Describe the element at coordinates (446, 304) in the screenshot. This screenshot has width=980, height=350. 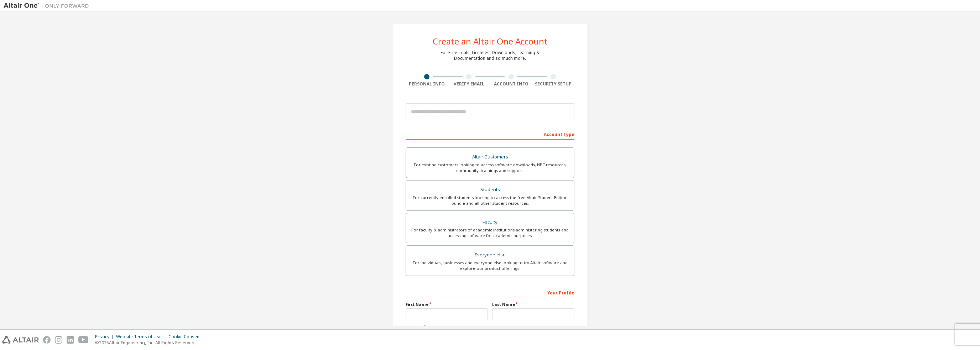
I see `label: First Name` at that location.